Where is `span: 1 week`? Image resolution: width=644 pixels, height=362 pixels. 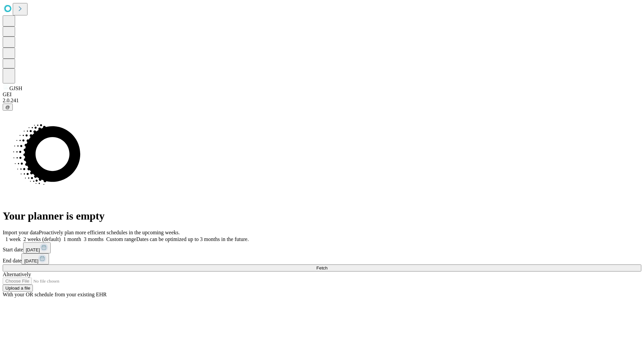 span: 1 week is located at coordinates (13, 239).